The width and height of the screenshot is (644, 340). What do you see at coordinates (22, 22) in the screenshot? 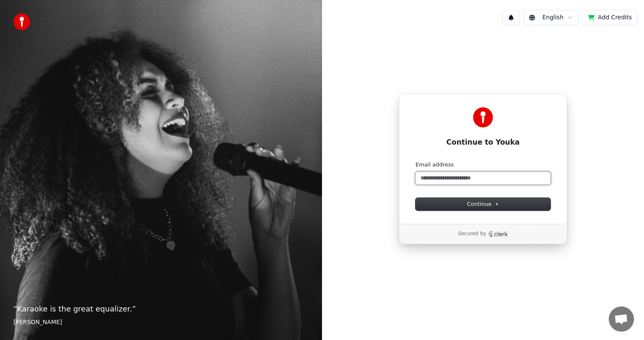
I see `img: youka` at bounding box center [22, 22].